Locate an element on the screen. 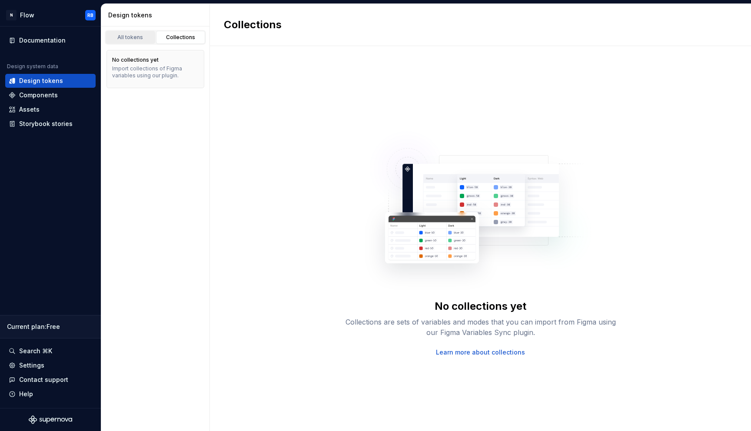  button: NFlowRB is located at coordinates (50, 15).